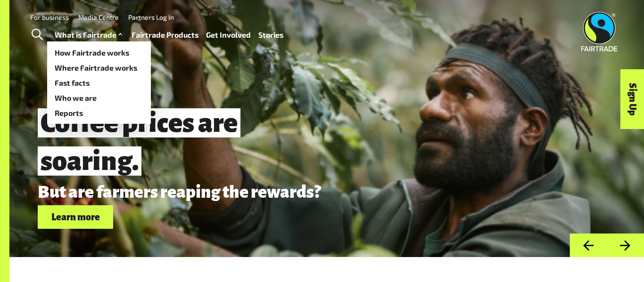 Image resolution: width=644 pixels, height=282 pixels. Describe the element at coordinates (98, 17) in the screenshot. I see `a: Media Centre` at that location.